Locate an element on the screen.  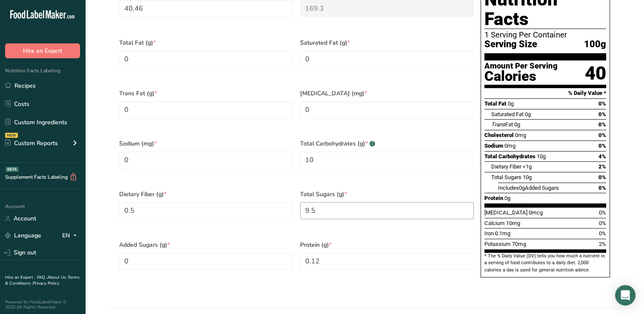
a: About Us . is located at coordinates (58, 277).